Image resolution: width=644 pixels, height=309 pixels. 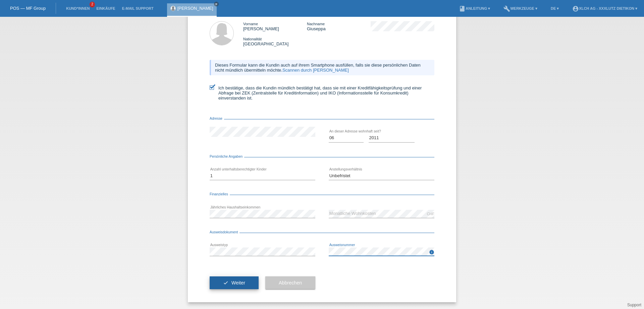 I want to click on a: close, so click(x=217, y=4).